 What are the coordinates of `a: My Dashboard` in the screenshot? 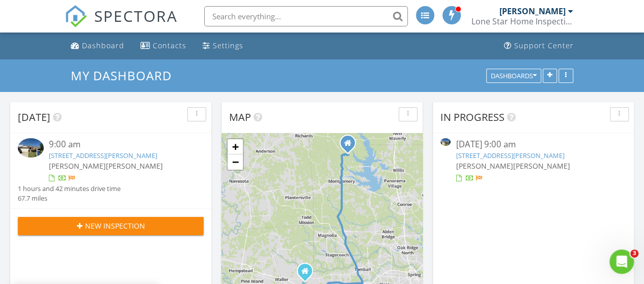 It's located at (125, 75).